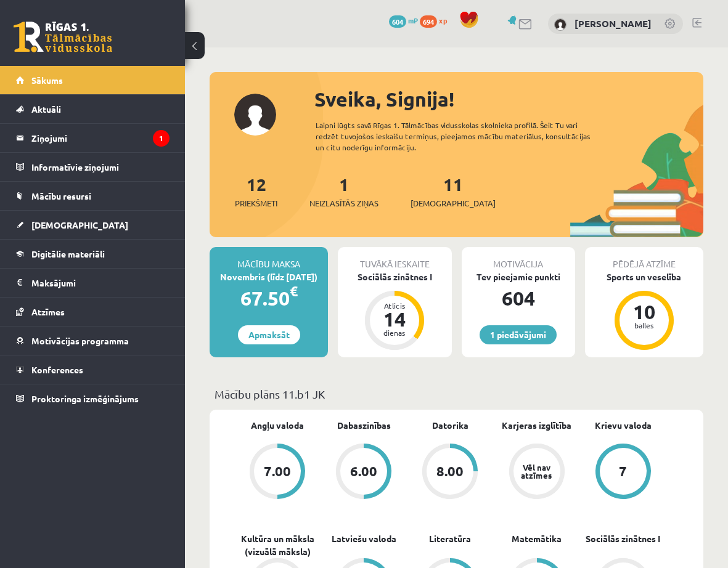  I want to click on div: Motivācija, so click(519, 259).